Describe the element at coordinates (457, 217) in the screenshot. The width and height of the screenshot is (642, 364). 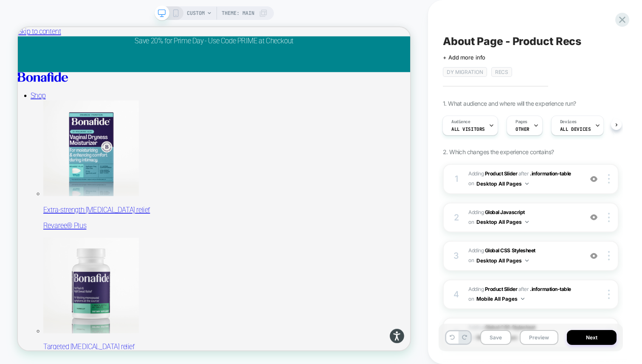
I see `div: 2` at that location.